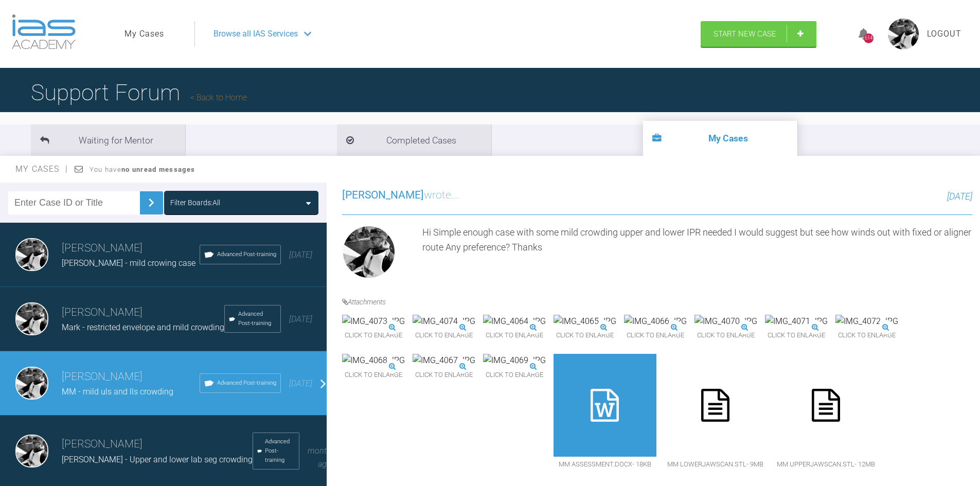 The width and height of the screenshot is (980, 486). Describe the element at coordinates (758, 34) in the screenshot. I see `a: Start New Case` at that location.